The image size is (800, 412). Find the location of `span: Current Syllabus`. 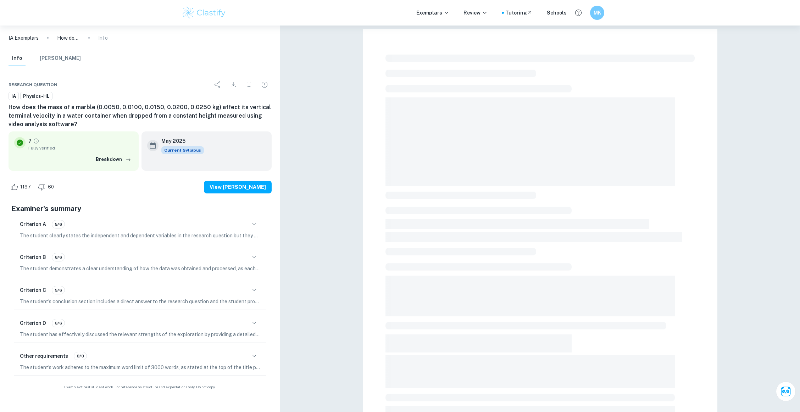

span: Current Syllabus is located at coordinates (183, 150).